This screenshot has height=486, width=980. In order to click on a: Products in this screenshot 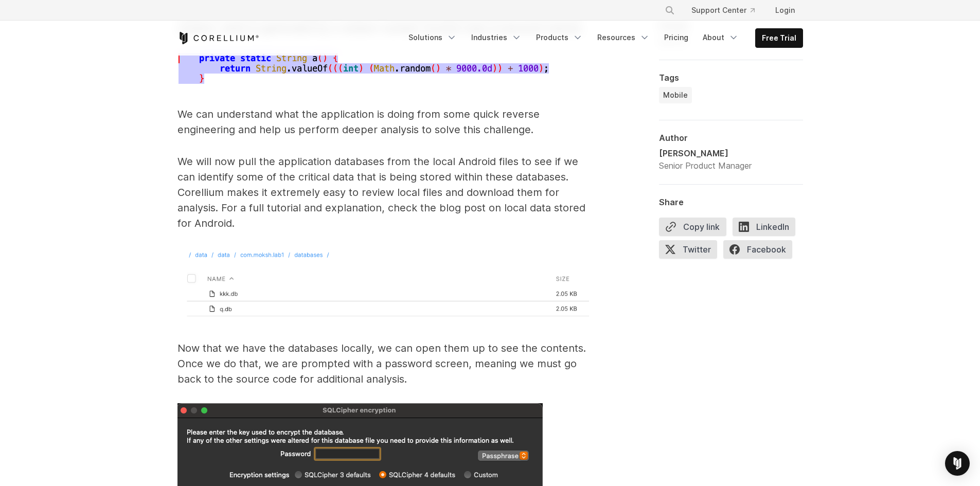, I will do `click(559, 38)`.